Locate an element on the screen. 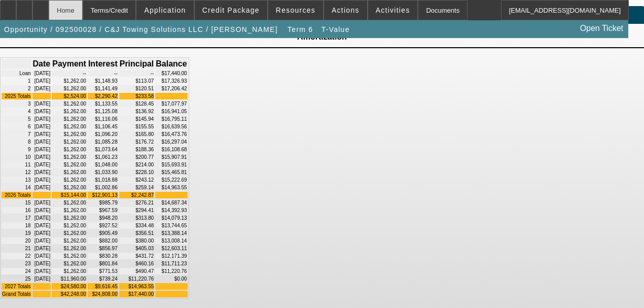 Image resolution: width=644 pixels, height=308 pixels. td: $12,901.13 is located at coordinates (103, 195).